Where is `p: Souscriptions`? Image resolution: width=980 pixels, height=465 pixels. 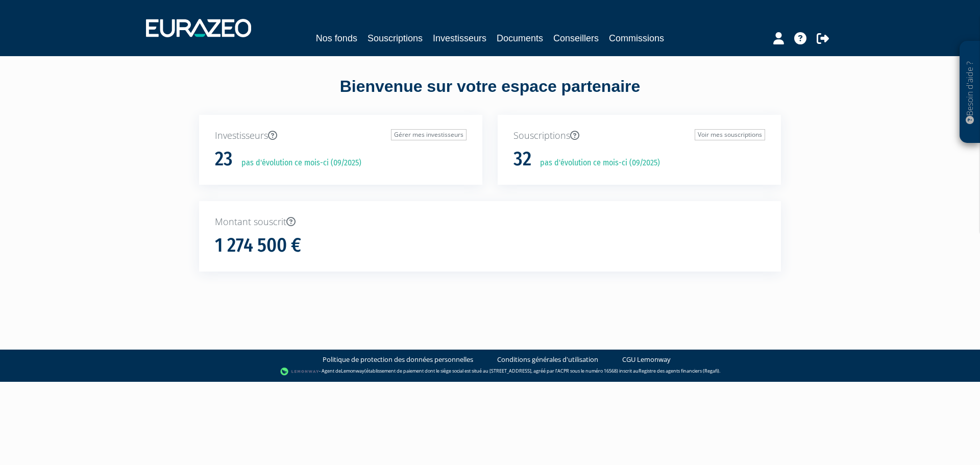
p: Souscriptions is located at coordinates (639, 136).